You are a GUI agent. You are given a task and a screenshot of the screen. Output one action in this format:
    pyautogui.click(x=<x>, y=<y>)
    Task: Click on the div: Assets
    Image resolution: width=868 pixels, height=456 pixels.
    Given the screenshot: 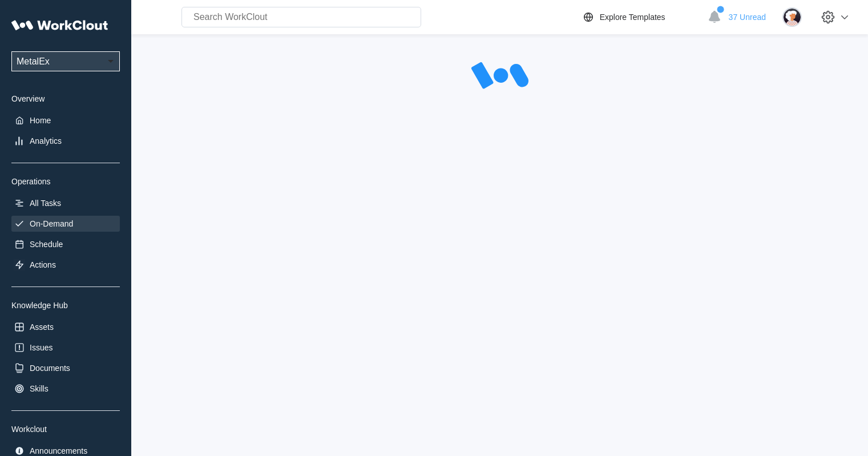 What is the action you would take?
    pyautogui.click(x=42, y=327)
    